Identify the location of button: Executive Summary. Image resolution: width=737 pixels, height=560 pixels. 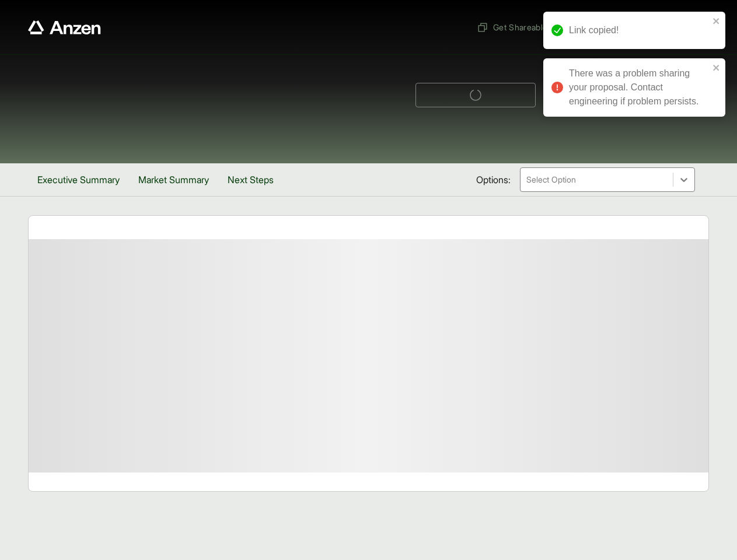
(78, 180).